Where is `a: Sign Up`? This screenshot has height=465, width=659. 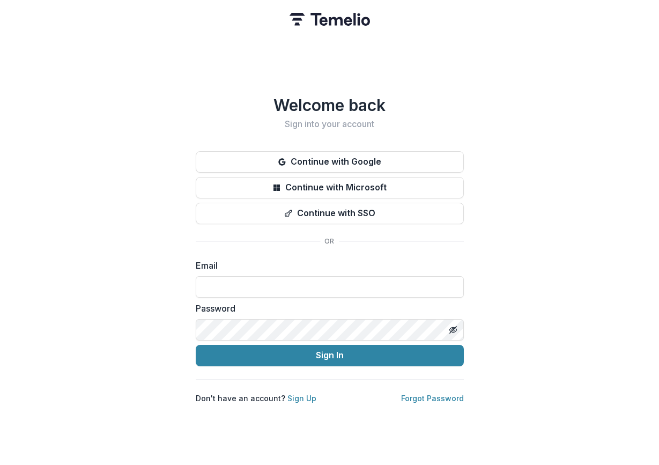
a: Sign Up is located at coordinates (302, 398).